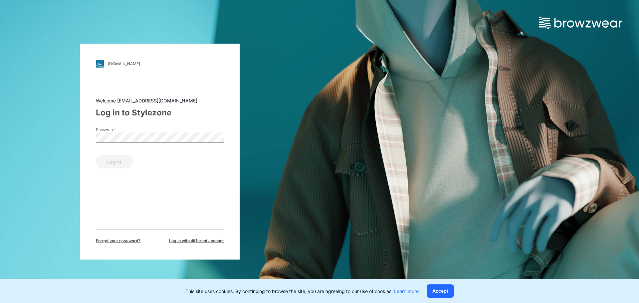  Describe the element at coordinates (100, 64) in the screenshot. I see `img: svg+xml;base64,PHN2ZyB3aWR0aD0iMjgiIGhlaWdodD0iMjgiIHZpZXdCb3g9IjAgMCAyOCAyOCIgZmlsbD0ibm9uZSIgeG...` at that location.